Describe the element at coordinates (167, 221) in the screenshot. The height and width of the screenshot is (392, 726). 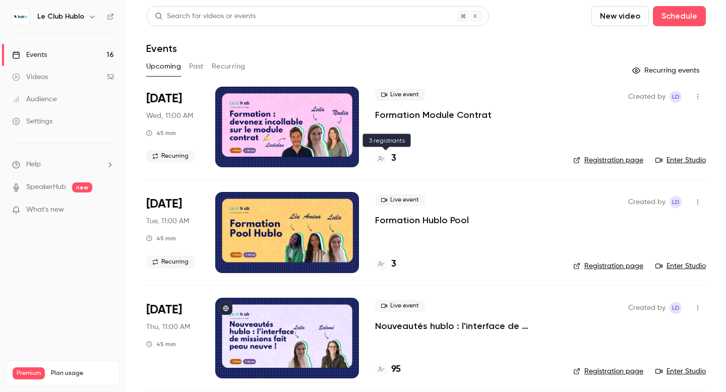
I see `span: Tue, 11:00 AM` at that location.